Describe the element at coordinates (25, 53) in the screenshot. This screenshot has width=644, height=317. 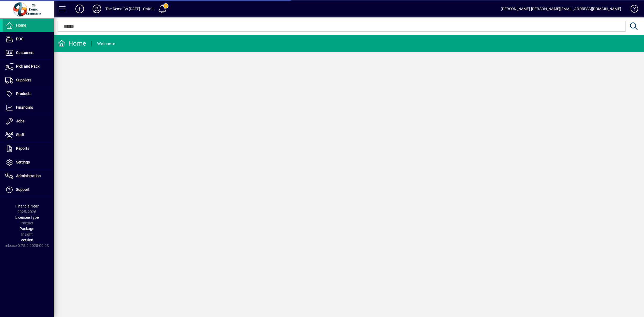
I see `span: Customers` at that location.